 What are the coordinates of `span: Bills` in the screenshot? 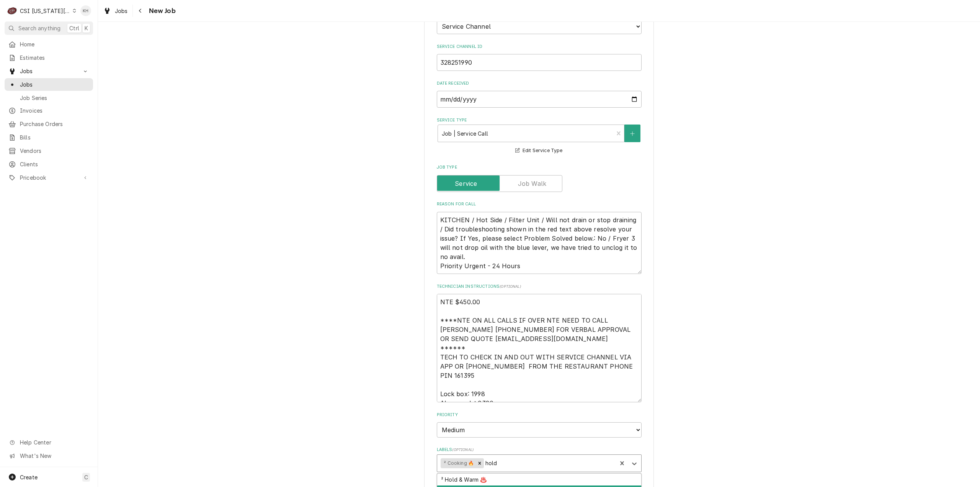 It's located at (54, 137).